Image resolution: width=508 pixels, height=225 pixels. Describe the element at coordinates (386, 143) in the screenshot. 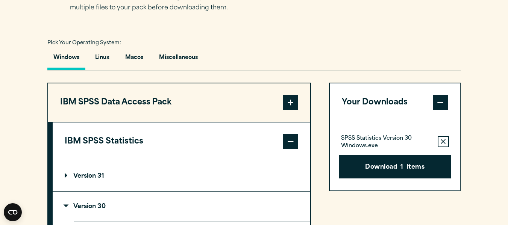

I see `p: SPSS Statistics Version 30 Windows.exe` at that location.